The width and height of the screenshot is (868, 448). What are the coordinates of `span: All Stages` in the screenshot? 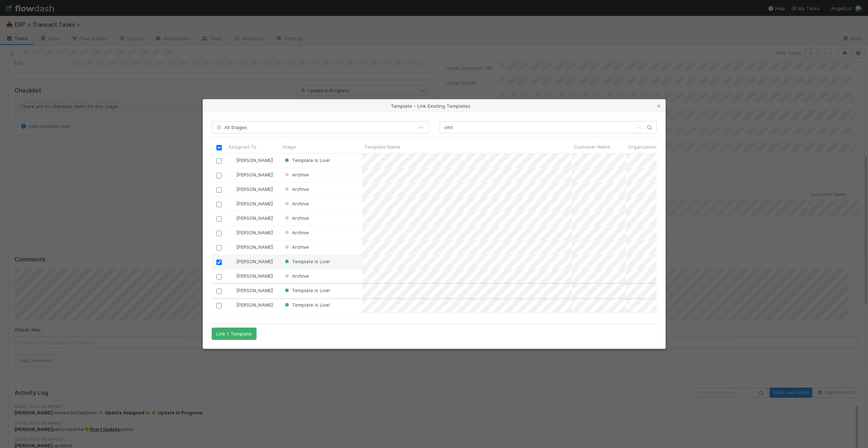 It's located at (231, 127).